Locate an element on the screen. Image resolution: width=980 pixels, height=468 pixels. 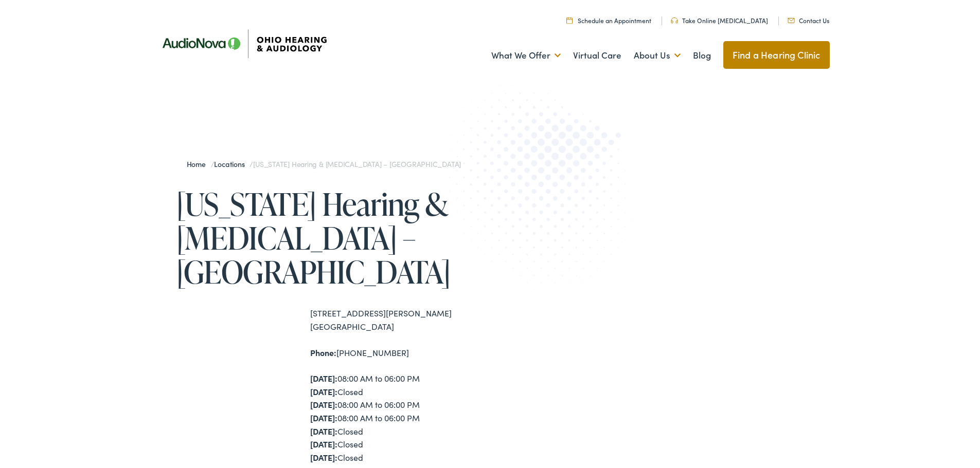
a: Contact Us is located at coordinates (808, 20).